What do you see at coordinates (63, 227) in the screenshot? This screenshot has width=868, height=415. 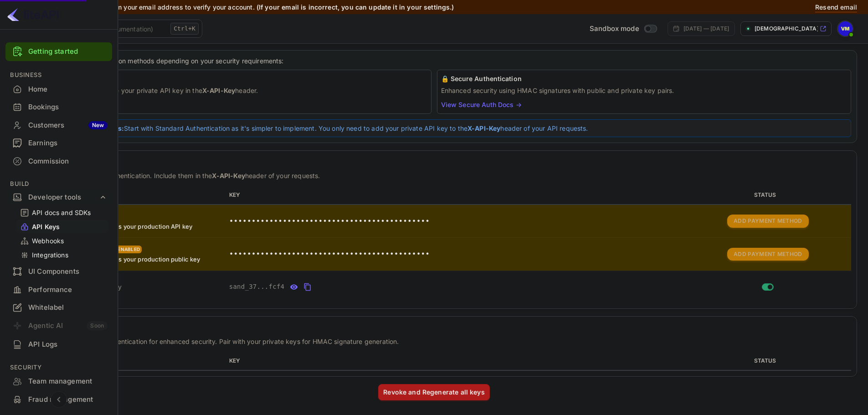 I see `div: API Keys` at bounding box center [63, 227].